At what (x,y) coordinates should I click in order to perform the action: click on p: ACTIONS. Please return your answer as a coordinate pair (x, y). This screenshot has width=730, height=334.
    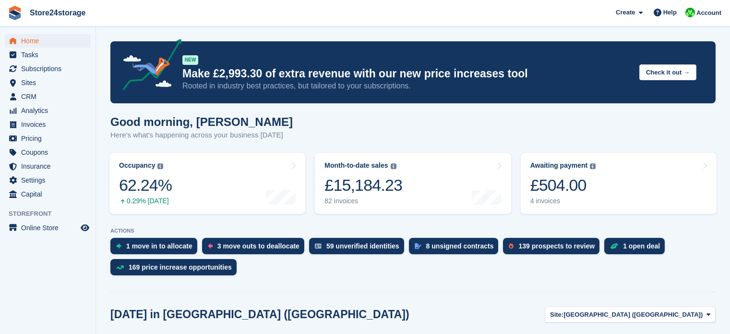
    Looking at the image, I should click on (413, 230).